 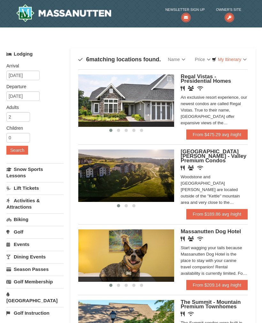 What do you see at coordinates (185, 13) in the screenshot?
I see `a: Newsletter Sign Up` at bounding box center [185, 13].